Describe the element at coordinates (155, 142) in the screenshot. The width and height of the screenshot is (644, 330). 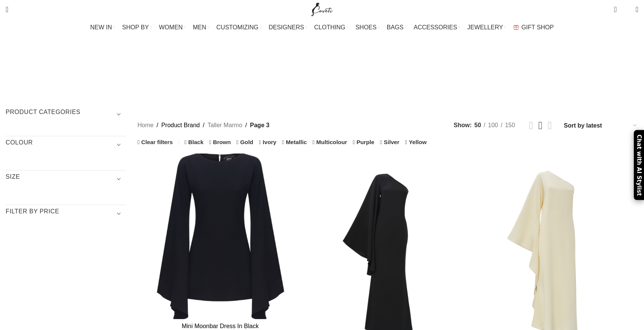
I see `a: Clear filters` at that location.